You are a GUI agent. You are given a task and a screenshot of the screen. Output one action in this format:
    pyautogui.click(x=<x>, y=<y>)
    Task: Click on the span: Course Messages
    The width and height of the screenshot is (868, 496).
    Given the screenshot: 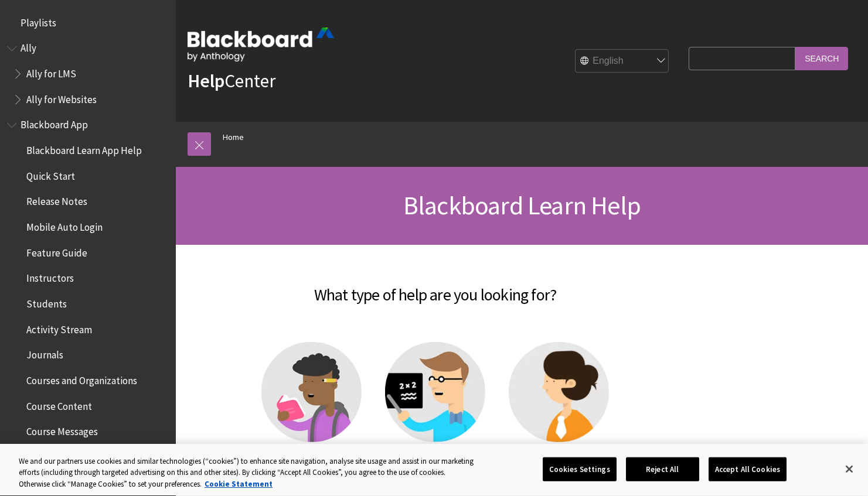 What is the action you would take?
    pyautogui.click(x=62, y=430)
    